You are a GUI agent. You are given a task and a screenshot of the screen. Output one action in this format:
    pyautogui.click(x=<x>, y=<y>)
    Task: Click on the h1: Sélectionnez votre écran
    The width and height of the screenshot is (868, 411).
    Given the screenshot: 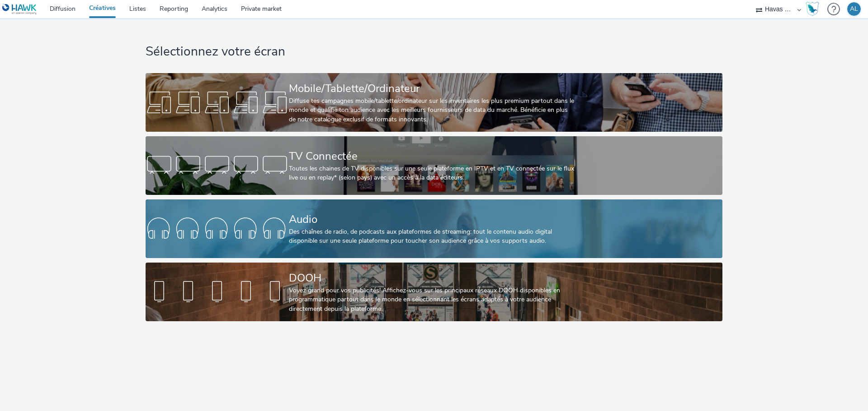 What is the action you would take?
    pyautogui.click(x=433, y=52)
    